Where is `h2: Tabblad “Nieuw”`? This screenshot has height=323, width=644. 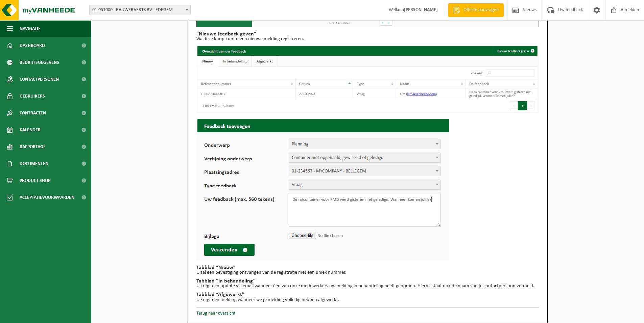 h2: Tabblad “Nieuw” is located at coordinates (368, 268).